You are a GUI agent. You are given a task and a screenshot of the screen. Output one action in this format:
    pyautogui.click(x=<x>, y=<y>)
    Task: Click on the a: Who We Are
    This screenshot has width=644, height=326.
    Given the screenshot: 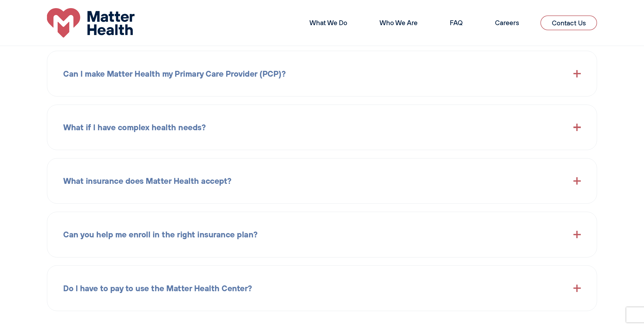 What is the action you would take?
    pyautogui.click(x=398, y=23)
    